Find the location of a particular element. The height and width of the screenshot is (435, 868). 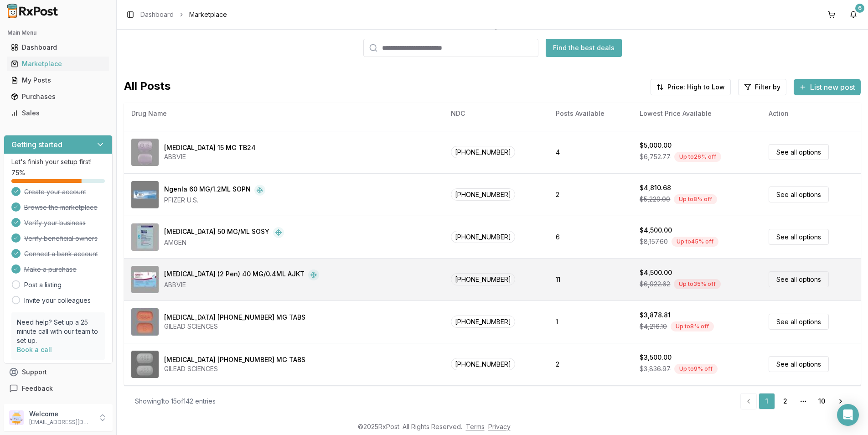

a: 10 is located at coordinates (822, 402).